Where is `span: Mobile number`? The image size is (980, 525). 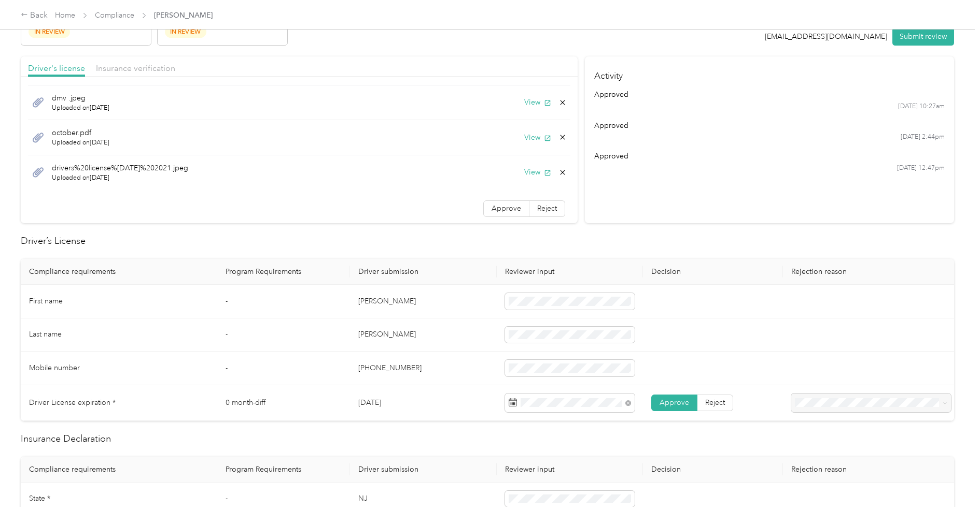
span: Mobile number is located at coordinates (55, 368).